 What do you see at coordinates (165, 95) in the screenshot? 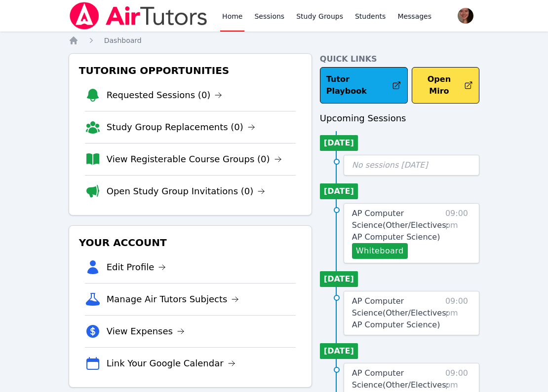
I see `a: Requested Sessions (0)` at bounding box center [165, 95].